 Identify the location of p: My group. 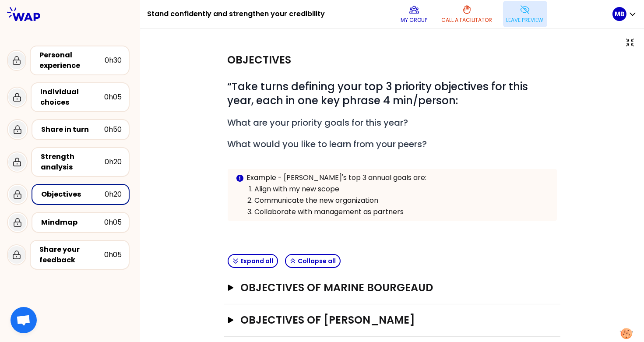
(414, 20).